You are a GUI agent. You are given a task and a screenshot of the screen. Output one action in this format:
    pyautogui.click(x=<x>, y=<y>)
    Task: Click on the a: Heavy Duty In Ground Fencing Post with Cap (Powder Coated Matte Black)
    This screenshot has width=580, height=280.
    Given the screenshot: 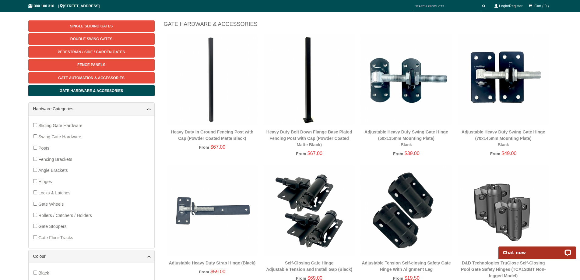 What is the action you would take?
    pyautogui.click(x=212, y=135)
    